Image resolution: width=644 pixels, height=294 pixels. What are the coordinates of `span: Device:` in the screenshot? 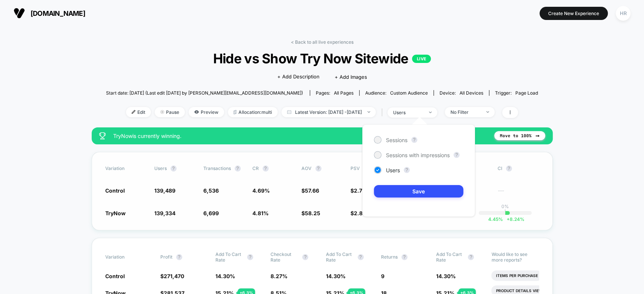 It's located at (461, 93).